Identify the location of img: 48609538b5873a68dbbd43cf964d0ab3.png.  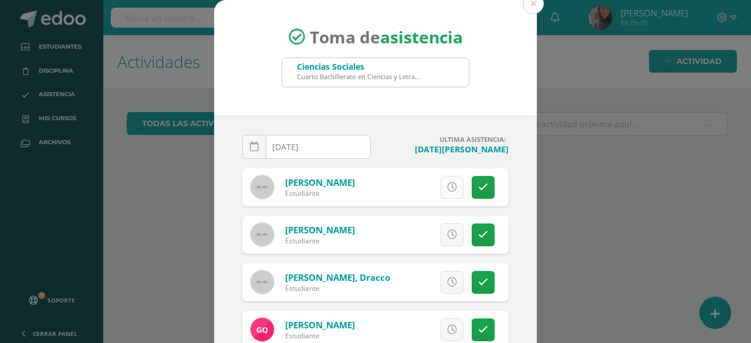
(262, 330).